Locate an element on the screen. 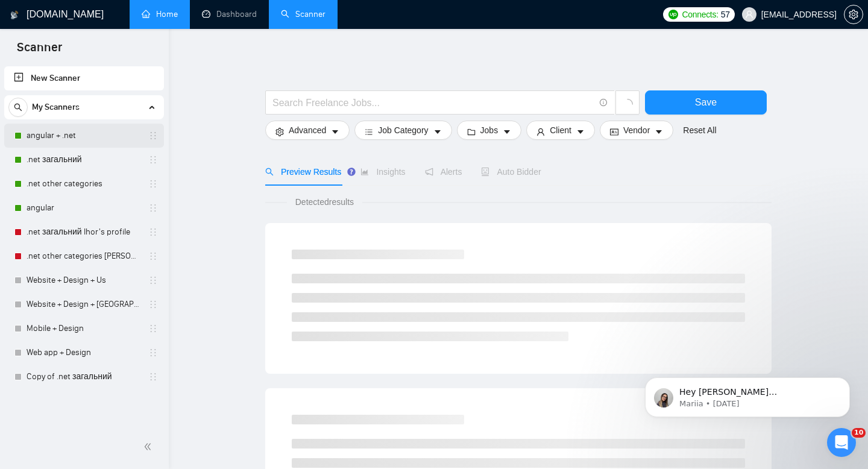 The image size is (868, 469). a: Copy of .net загальний is located at coordinates (84, 377).